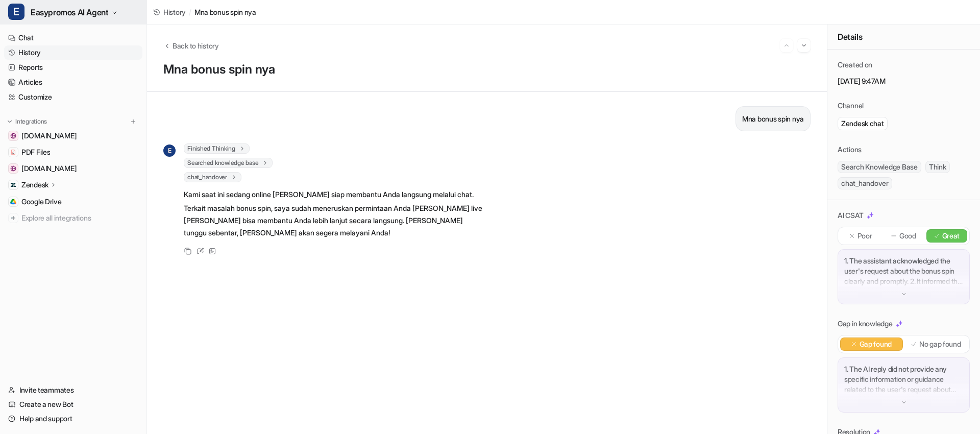 The height and width of the screenshot is (434, 980). Describe the element at coordinates (73, 202) in the screenshot. I see `a: Google DriveGoogle Drive` at that location.